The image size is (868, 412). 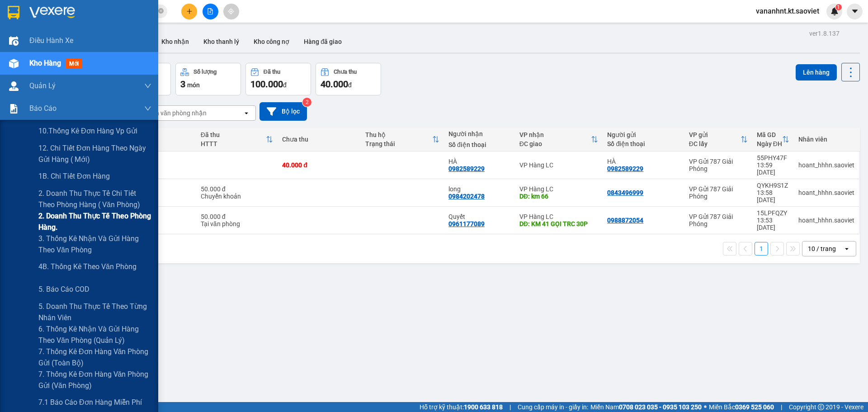 I want to click on span: Cung cấp máy in - giấy in:, so click(x=552, y=407).